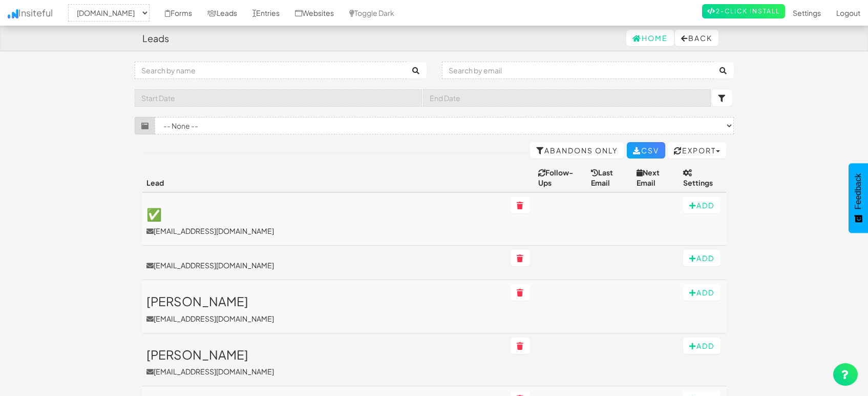 The image size is (868, 396). What do you see at coordinates (578, 71) in the screenshot?
I see `input: Search by email` at bounding box center [578, 71].